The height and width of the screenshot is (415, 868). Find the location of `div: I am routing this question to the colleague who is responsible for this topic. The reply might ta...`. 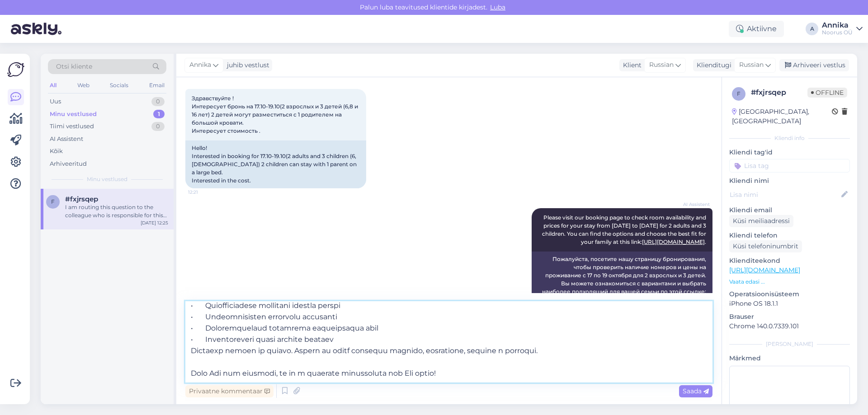

div: I am routing this question to the colleague who is responsible for this topic. The reply might ta... is located at coordinates (117, 212).